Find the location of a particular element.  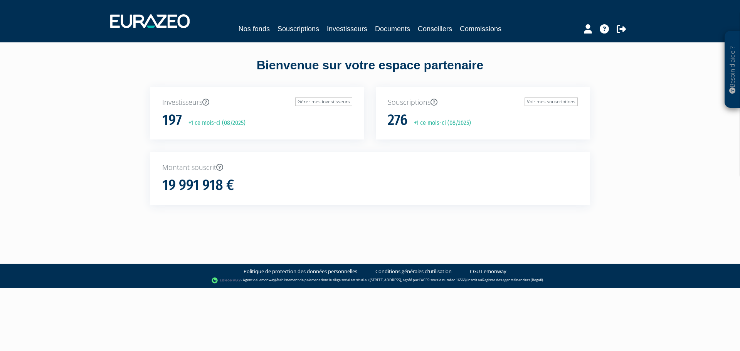

a: Souscriptions is located at coordinates (298, 29).